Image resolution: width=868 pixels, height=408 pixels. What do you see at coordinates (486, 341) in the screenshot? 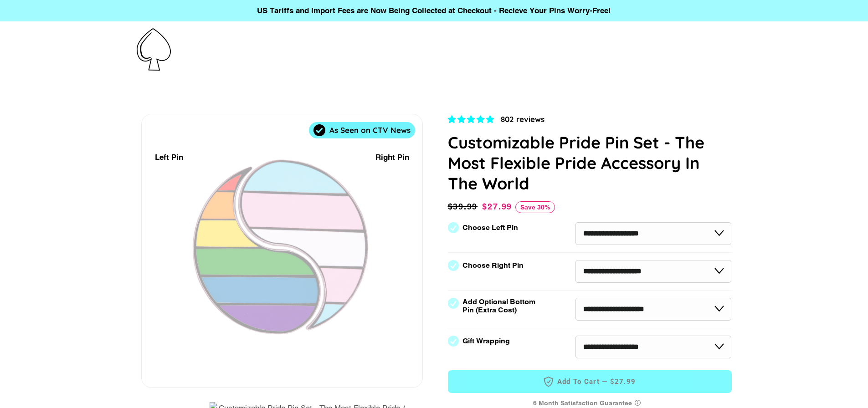
I see `label: Gift Wrapping` at bounding box center [486, 341].